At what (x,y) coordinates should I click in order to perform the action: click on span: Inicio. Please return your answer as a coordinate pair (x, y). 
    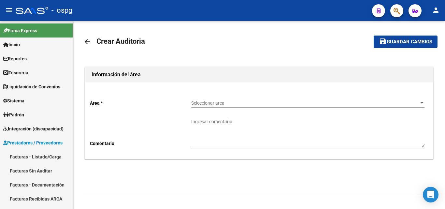
    Looking at the image, I should click on (11, 45).